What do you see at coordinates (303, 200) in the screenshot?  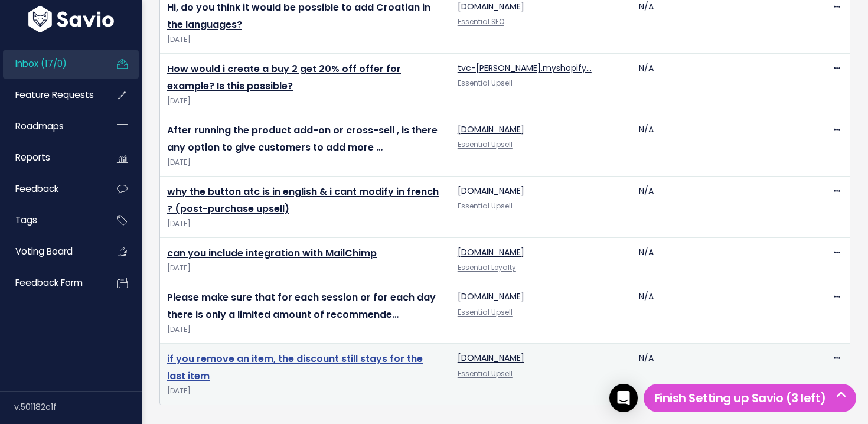 I see `a: why the button atc is in english & i cant modify in french ? (post-purchase upsell)` at bounding box center [303, 200].